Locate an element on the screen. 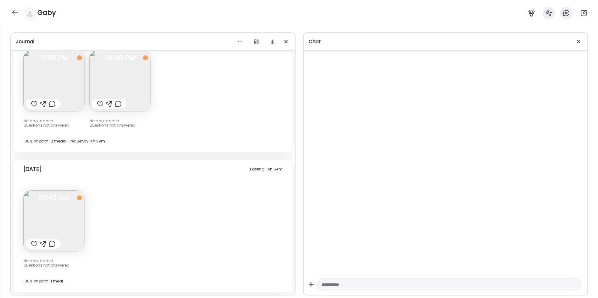  img: images%2F9pYE9H6cTmgx1EiUGCSt2BwjUV83%2FOZNOFQrRIYCfYgDSAxcV%2FnJGOyHX8Q7PQQbOoByBl_240 is located at coordinates (120, 81).